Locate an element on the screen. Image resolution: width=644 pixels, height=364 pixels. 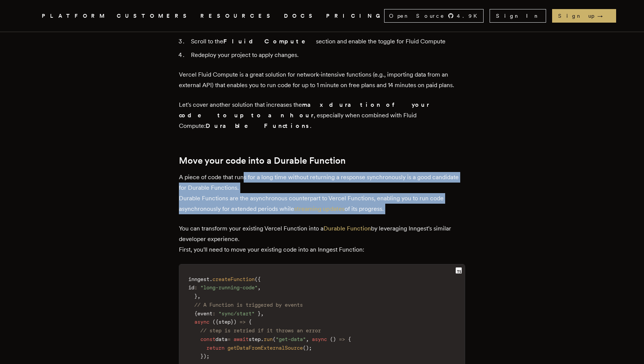
span: const is located at coordinates (208, 339).